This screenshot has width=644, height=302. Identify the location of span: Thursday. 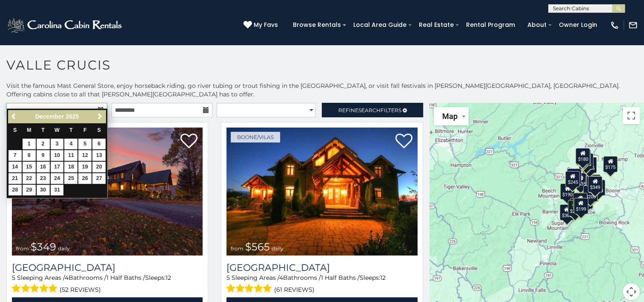
(71, 130).